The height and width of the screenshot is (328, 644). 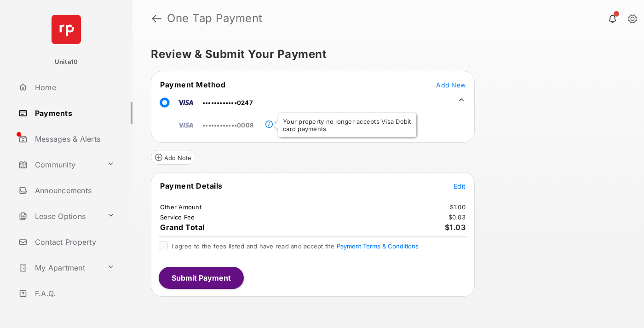 What do you see at coordinates (457, 217) in the screenshot?
I see `td: $0.03` at bounding box center [457, 217].